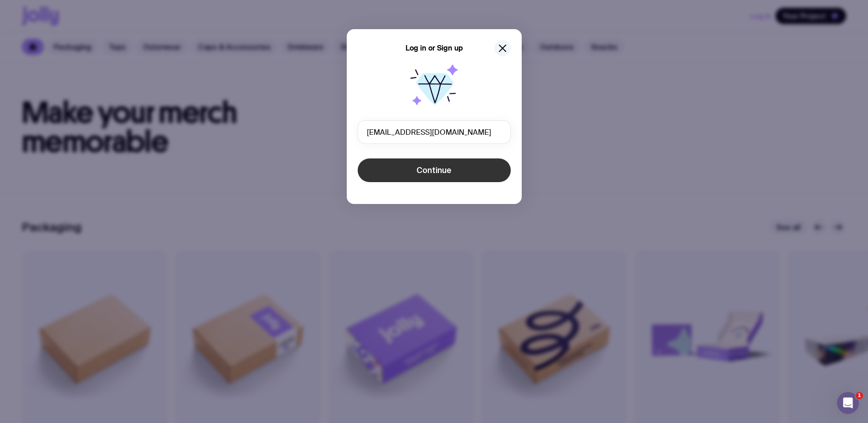  What do you see at coordinates (434, 132) in the screenshot?
I see `input: you@email.com` at bounding box center [434, 132].